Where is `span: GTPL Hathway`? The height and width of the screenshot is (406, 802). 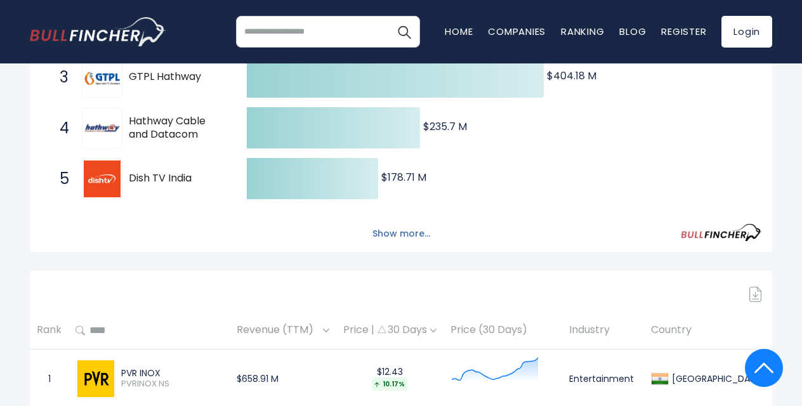 span: GTPL Hathway is located at coordinates (176, 77).